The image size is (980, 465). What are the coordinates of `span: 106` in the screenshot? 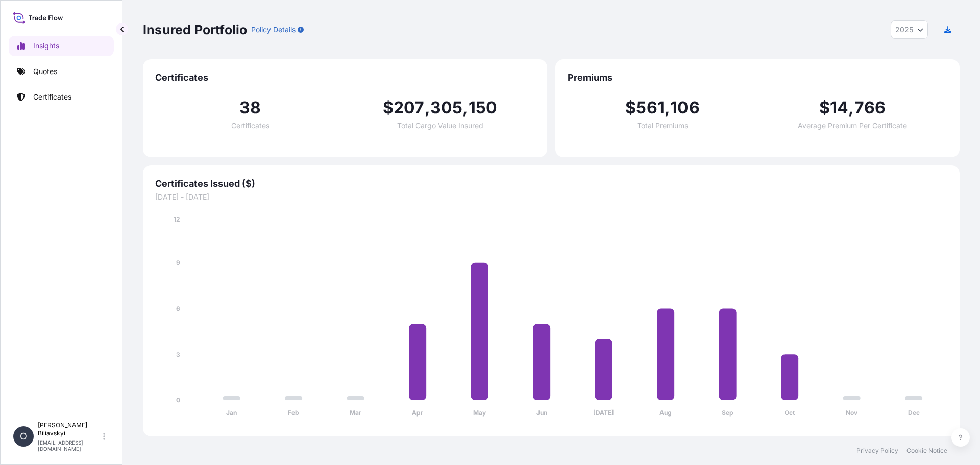 It's located at (685, 108).